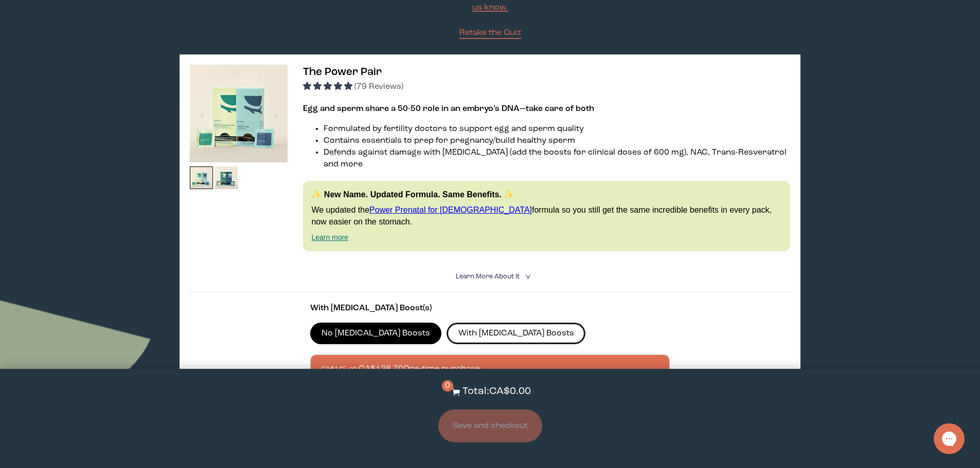 The width and height of the screenshot is (980, 468). I want to click on p: We updated the formula so you still get the same incredible benefits in every pack, now easier on..., so click(546, 216).